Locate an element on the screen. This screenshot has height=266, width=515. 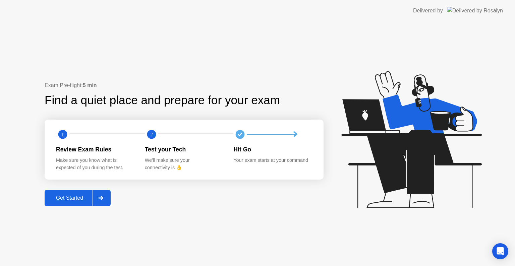
div: Find a quiet place and prepare for your exam is located at coordinates (163, 100).